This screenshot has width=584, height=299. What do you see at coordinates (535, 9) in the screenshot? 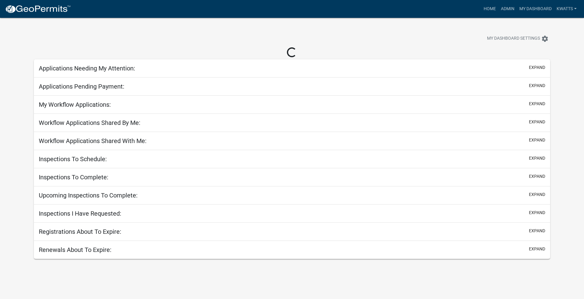
I see `a: My Dashboard` at bounding box center [535, 9].